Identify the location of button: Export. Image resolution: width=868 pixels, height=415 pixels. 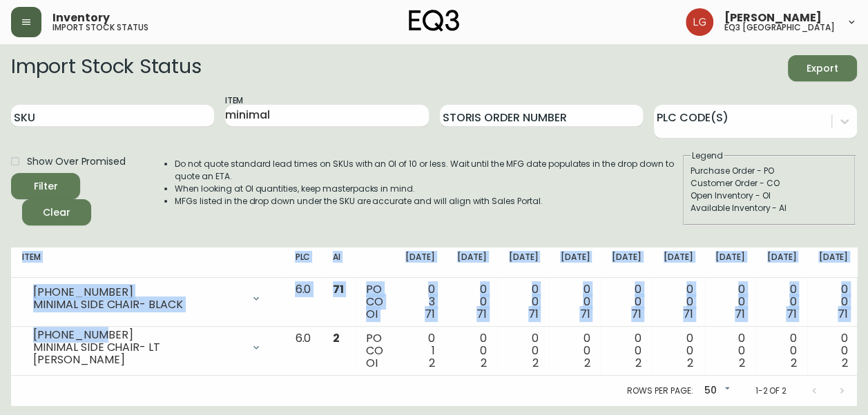
(823, 68).